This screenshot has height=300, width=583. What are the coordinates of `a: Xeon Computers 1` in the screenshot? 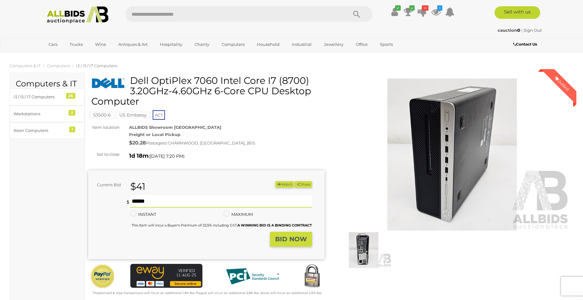 It's located at (47, 131).